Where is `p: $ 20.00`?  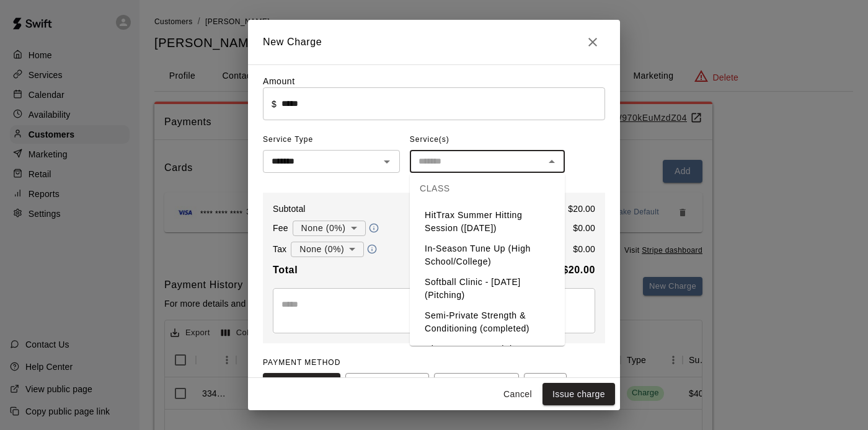
p: $ 20.00 is located at coordinates (581, 209).